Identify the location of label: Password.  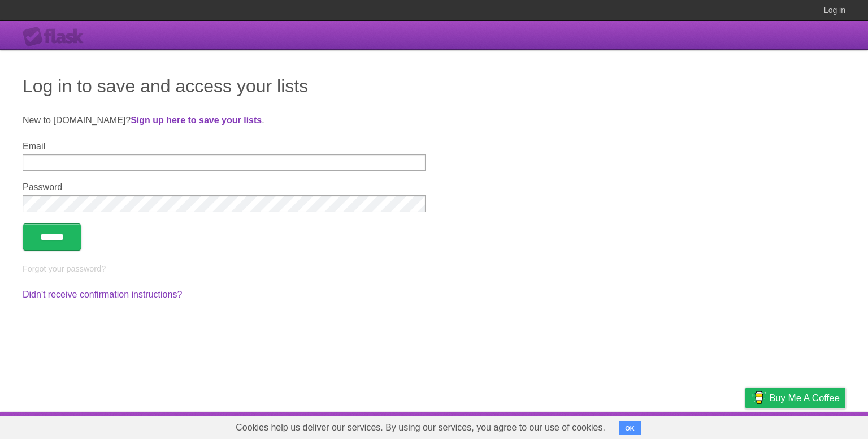
(224, 187).